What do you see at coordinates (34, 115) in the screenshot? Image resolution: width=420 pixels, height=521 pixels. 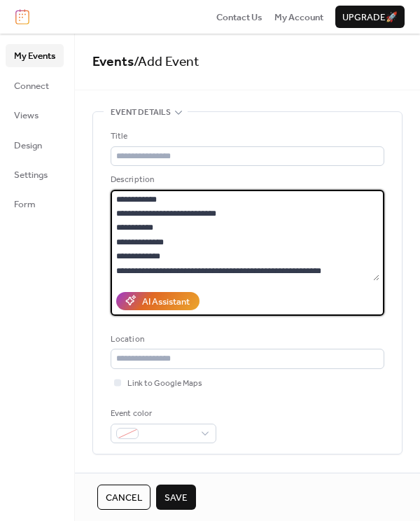 I see `a: Views` at bounding box center [34, 115].